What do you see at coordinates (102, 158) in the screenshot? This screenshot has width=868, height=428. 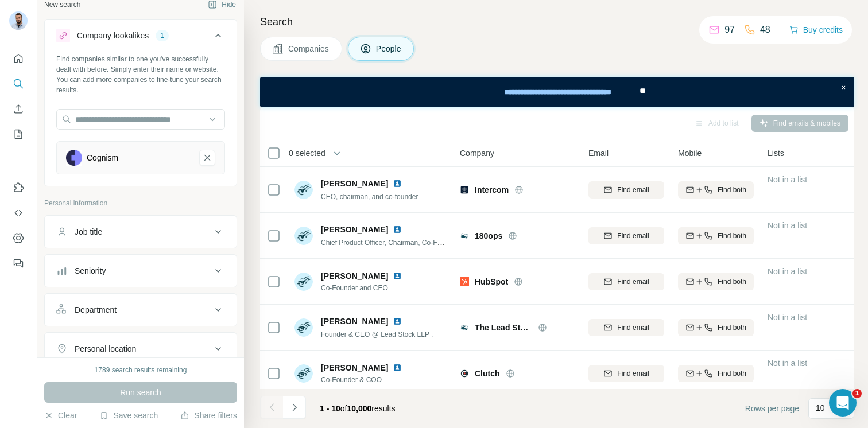 I see `div: Cognism` at bounding box center [102, 158].